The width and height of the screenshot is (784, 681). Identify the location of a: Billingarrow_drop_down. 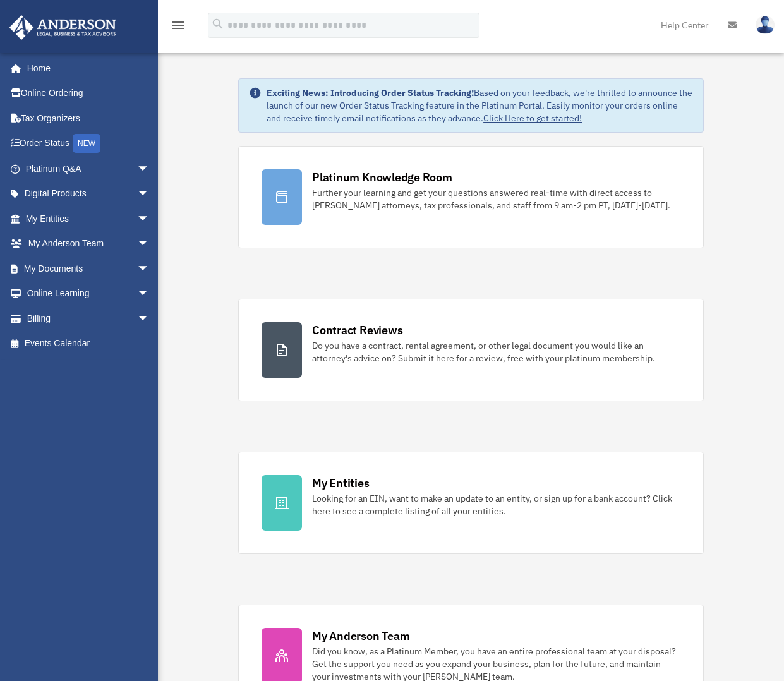
(89, 318).